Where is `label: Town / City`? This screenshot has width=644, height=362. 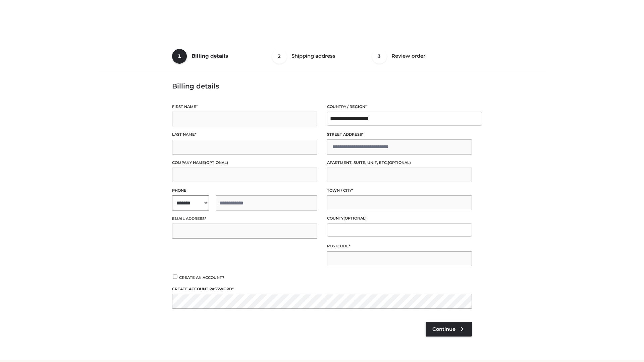
label: Town / City is located at coordinates (400, 191).